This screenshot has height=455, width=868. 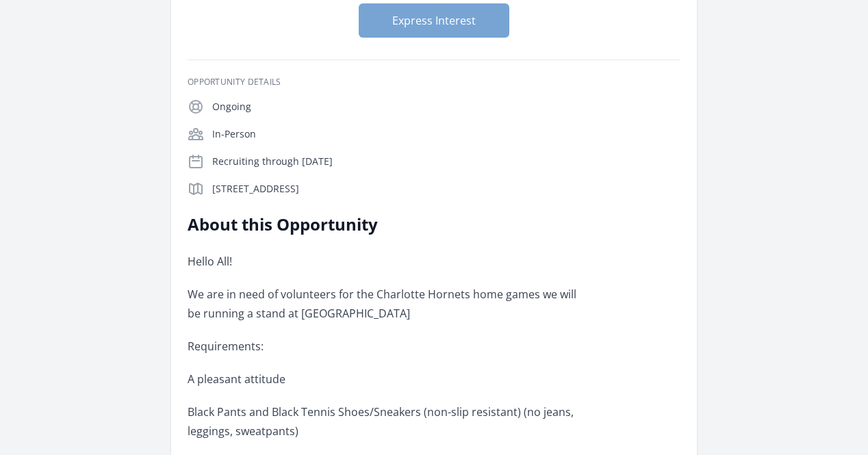 I want to click on h2: About this Opportunity, so click(x=388, y=225).